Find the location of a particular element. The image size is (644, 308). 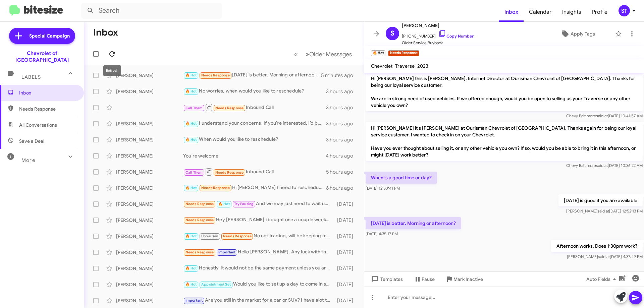

div: Would you like to set up a day to come in so we can help you in that manner? is located at coordinates (258, 284).